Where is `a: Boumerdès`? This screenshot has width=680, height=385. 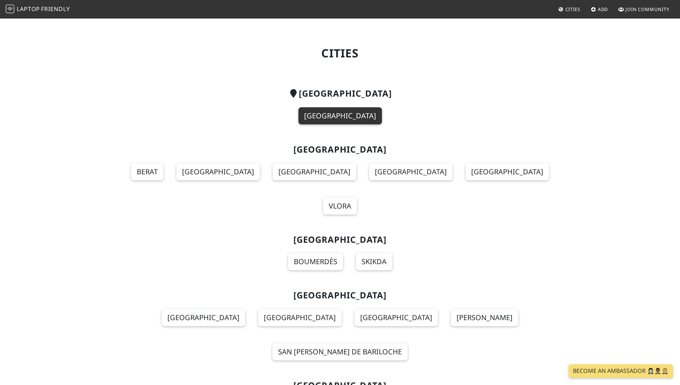 a: Boumerdès is located at coordinates (315, 262).